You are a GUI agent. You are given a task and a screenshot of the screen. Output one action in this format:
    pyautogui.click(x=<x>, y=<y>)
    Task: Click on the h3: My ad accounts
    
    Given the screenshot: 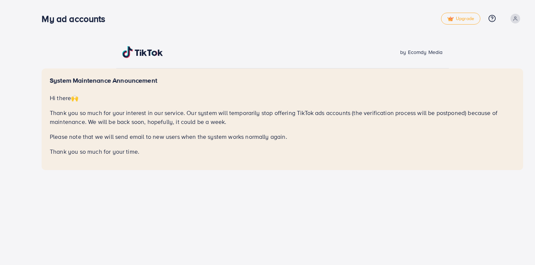 What is the action you would take?
    pyautogui.click(x=76, y=19)
    